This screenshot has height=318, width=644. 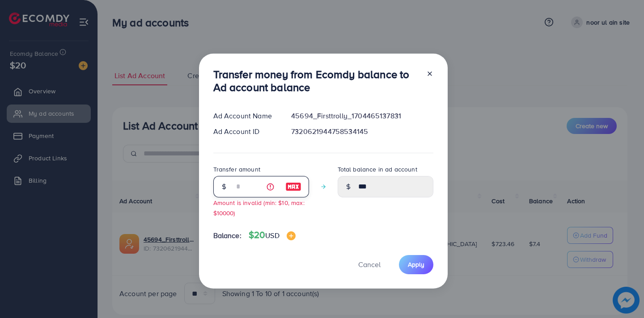 What do you see at coordinates (316, 81) in the screenshot?
I see `h3: Transfer money from Ecomdy balance to Ad account balance` at bounding box center [316, 81].